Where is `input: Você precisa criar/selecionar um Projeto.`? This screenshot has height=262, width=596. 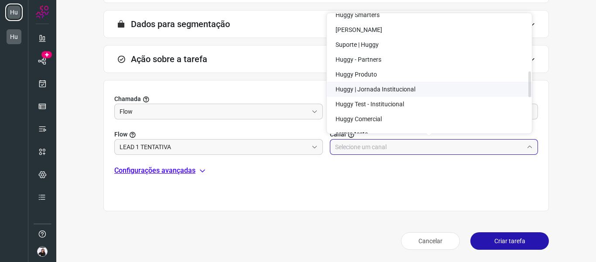
input: Você precisa criar/selecionar um Projeto. is located at coordinates (214, 147).